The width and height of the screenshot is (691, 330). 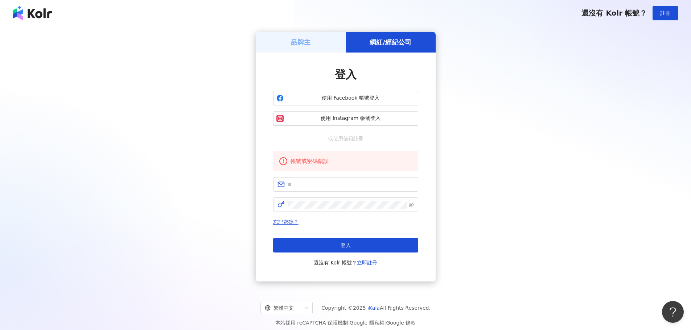 I want to click on button: 使用 Instagram 帳號登入, so click(x=345, y=119).